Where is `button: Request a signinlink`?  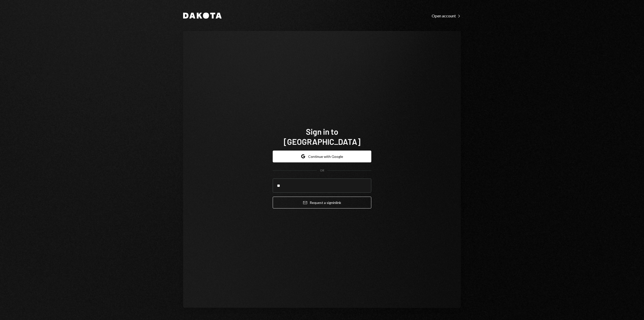
button: Request a signinlink is located at coordinates (322, 203).